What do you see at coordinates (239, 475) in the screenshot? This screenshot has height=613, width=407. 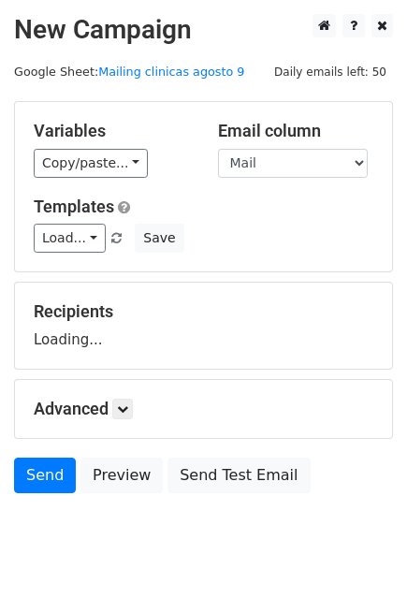 I see `a: Send Test Email` at bounding box center [239, 475].